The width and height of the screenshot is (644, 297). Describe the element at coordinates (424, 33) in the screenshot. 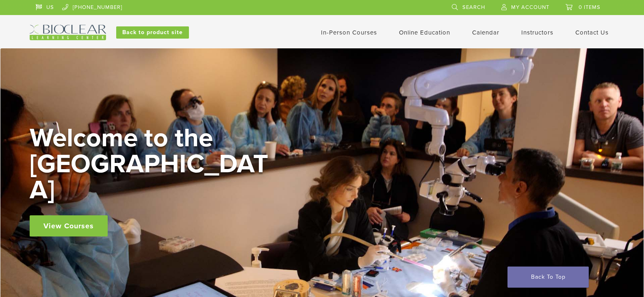

I see `a: Online Education` at that location.